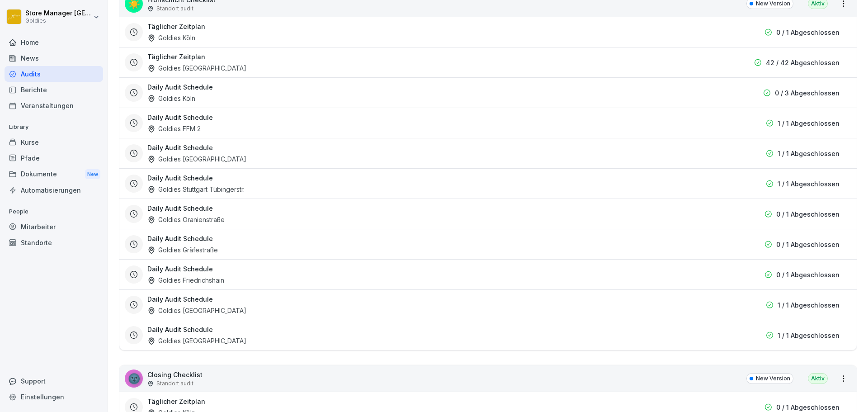 The width and height of the screenshot is (868, 412). What do you see at coordinates (54, 396) in the screenshot?
I see `a: Einstellungen` at bounding box center [54, 396].